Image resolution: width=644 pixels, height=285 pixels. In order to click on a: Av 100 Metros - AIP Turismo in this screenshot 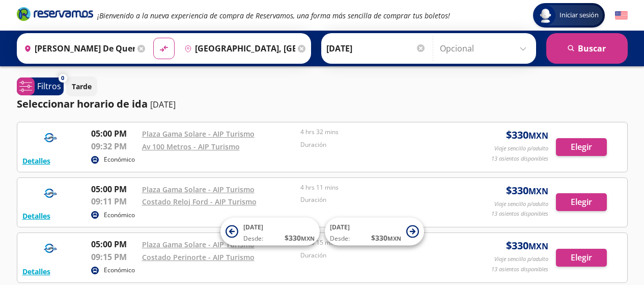, I will do `click(191, 146)`.